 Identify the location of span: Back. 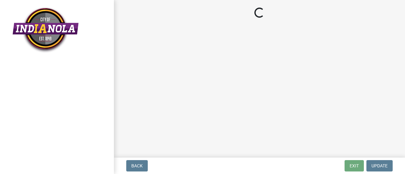
(137, 166).